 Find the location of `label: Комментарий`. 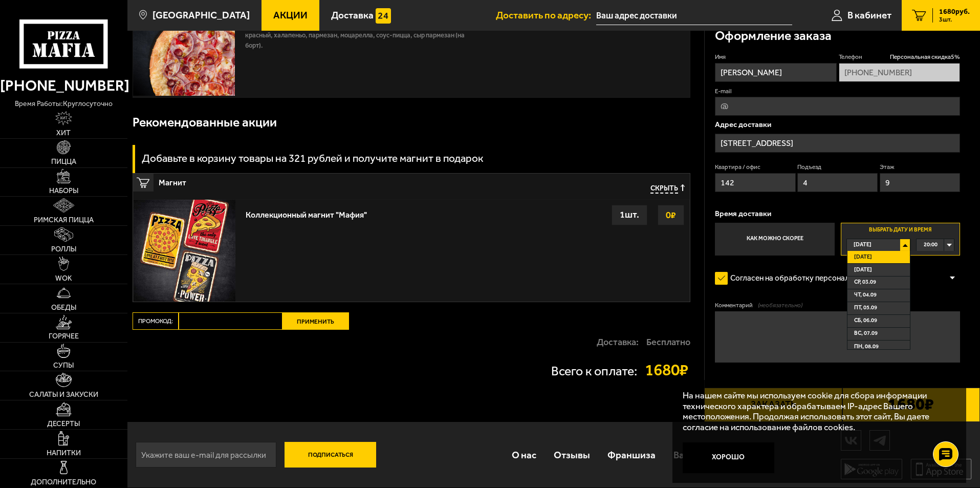

label: Комментарий is located at coordinates (837, 305).